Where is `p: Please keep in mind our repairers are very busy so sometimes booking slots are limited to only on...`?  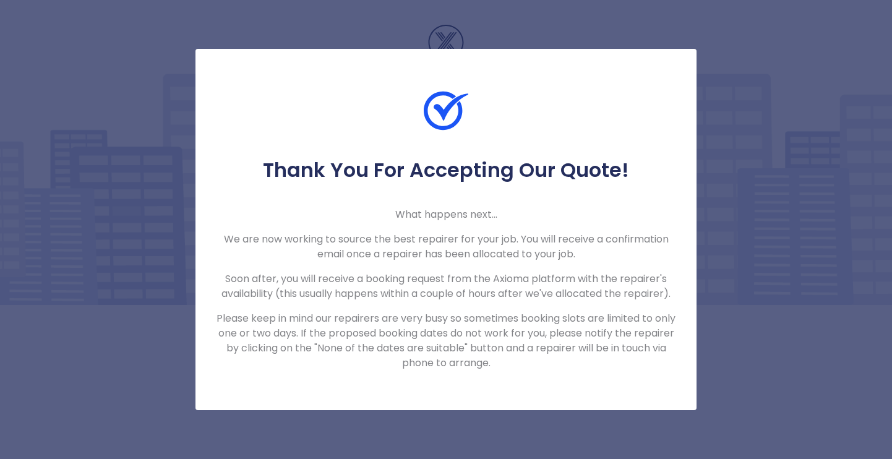
p: Please keep in mind our repairers are very busy so sometimes booking slots are limited to only on... is located at coordinates (446, 341).